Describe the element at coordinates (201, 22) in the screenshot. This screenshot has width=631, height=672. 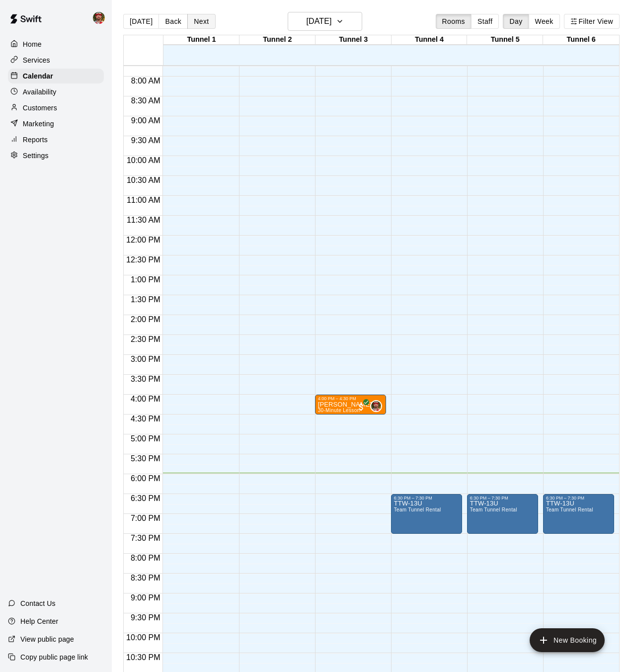
I see `button: Next` at that location.